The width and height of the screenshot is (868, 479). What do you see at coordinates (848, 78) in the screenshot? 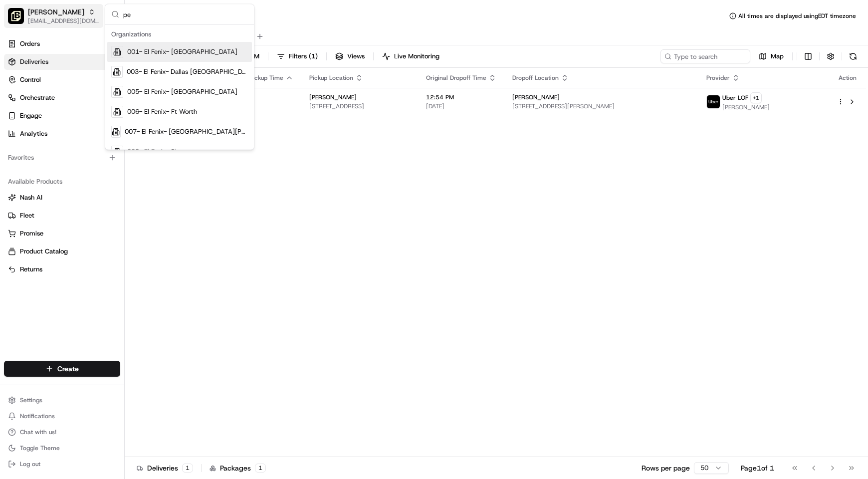
I see `div: Action` at bounding box center [848, 78].